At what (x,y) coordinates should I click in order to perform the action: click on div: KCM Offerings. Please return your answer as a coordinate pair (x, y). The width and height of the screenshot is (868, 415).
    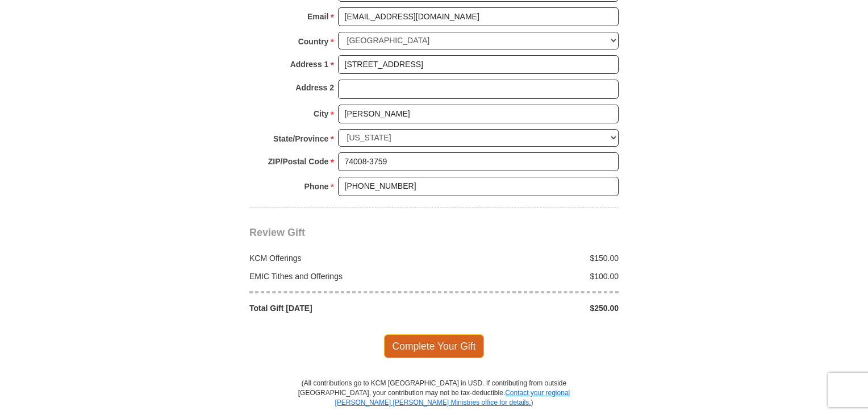
    Looking at the image, I should click on (339, 258).